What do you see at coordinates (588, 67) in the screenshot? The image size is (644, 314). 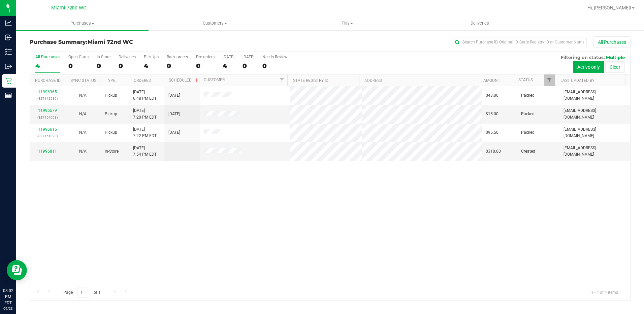 I see `button: Active only` at bounding box center [588, 67].